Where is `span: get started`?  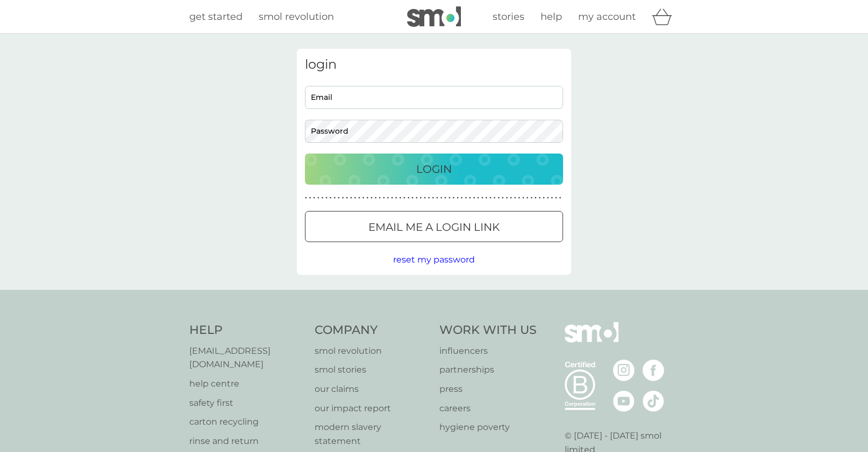
span: get started is located at coordinates (216, 17).